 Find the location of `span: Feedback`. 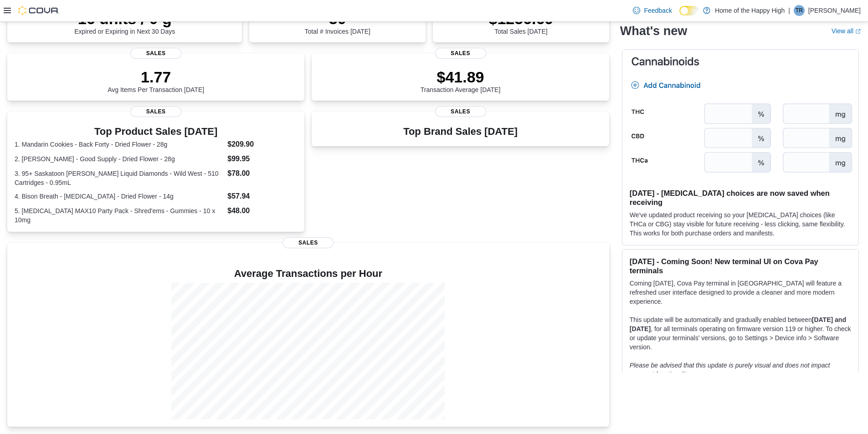

span: Feedback is located at coordinates (657, 10).